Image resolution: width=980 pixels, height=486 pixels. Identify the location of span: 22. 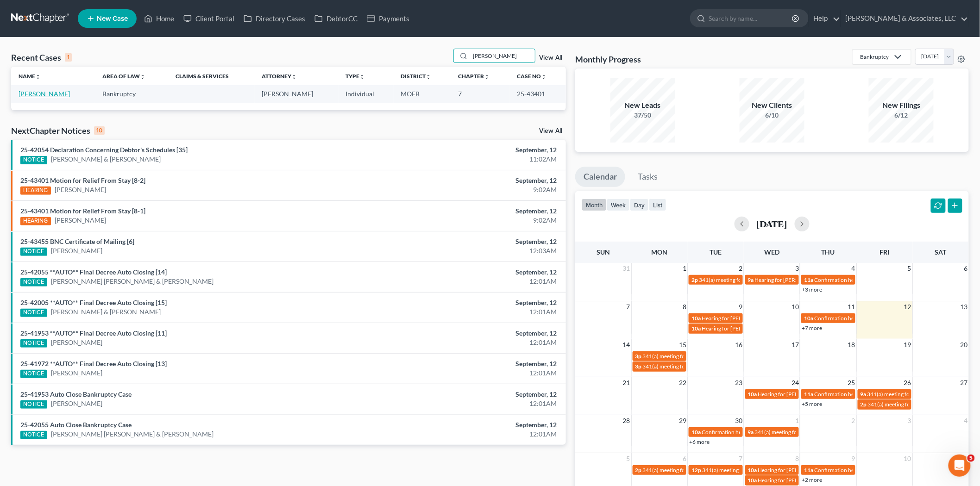
(682, 382).